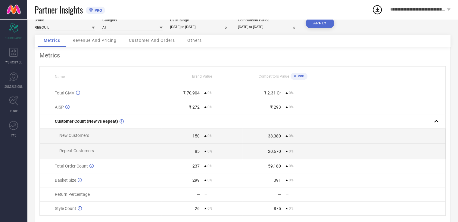 The width and height of the screenshot is (458, 222). What do you see at coordinates (60, 77) in the screenshot?
I see `span: Name` at bounding box center [60, 77].